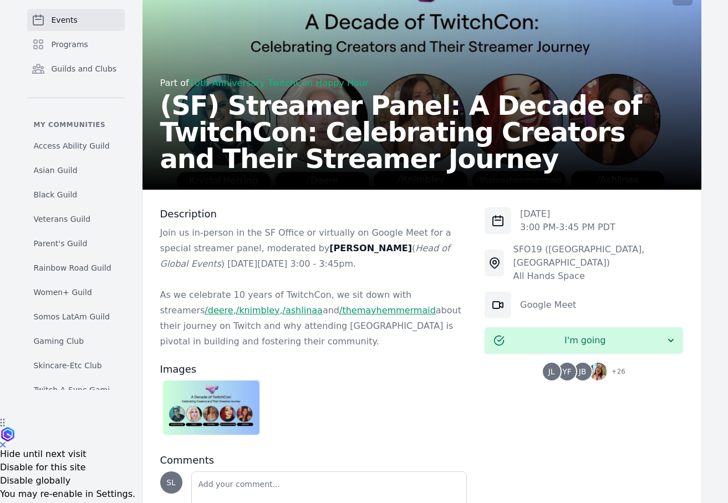 This screenshot has width=728, height=503. What do you see at coordinates (387, 310) in the screenshot?
I see `a: /themayhemmermaid` at bounding box center [387, 310].